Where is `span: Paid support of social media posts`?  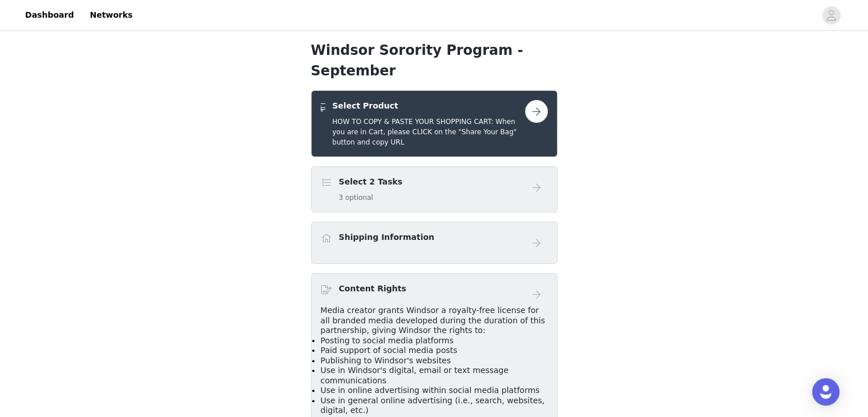 span: Paid support of social media posts is located at coordinates (389, 350).